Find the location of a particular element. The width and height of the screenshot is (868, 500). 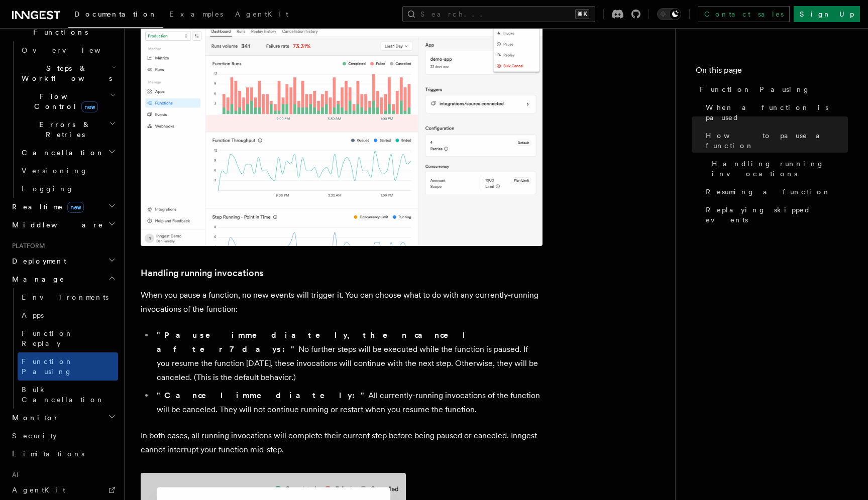

a: Overview is located at coordinates (68, 51).